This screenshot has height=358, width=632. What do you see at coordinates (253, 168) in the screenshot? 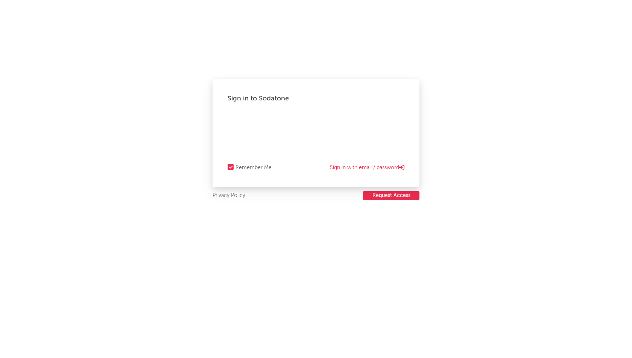
I see `div: Remember Me` at bounding box center [253, 168].